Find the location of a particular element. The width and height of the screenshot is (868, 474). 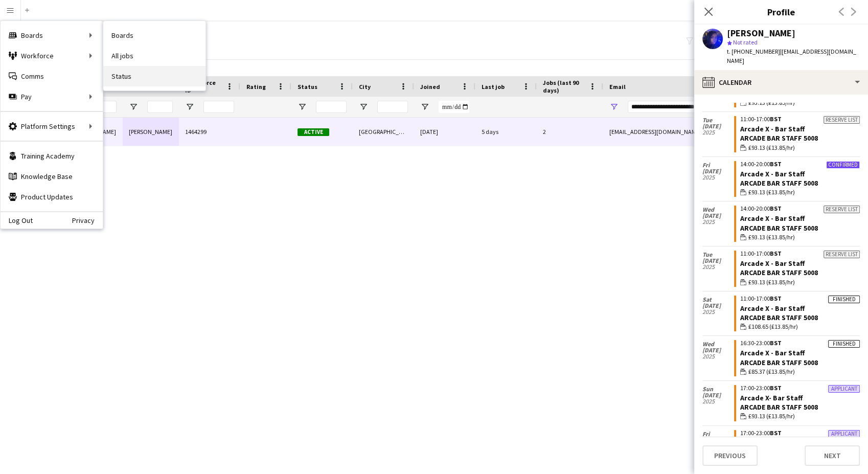

input: Status Filter Input is located at coordinates (332, 106).